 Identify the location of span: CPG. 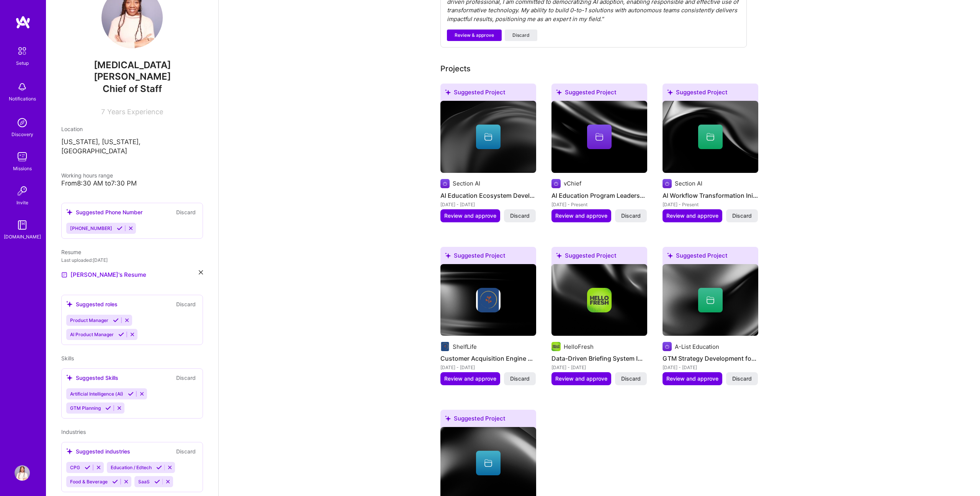
(75, 467).